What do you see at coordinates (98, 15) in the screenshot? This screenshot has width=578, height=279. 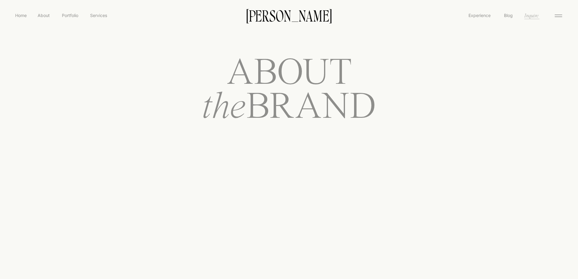 I see `nav: Services` at bounding box center [98, 15].